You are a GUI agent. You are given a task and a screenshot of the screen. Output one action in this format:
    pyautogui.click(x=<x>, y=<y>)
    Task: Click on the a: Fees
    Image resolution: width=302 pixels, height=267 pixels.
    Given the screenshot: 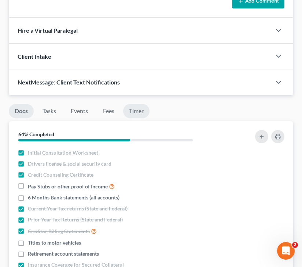 What is the action you would take?
    pyautogui.click(x=109, y=111)
    